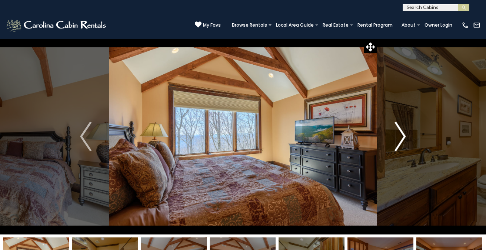  I want to click on a: My Favs, so click(208, 25).